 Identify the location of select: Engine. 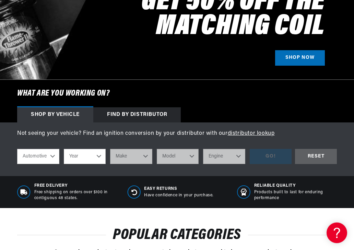
(224, 156).